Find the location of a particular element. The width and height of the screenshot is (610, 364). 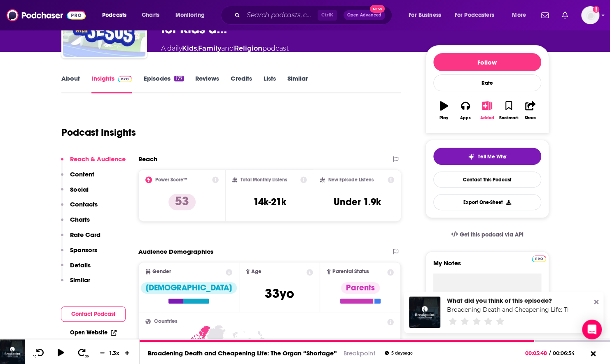

span: Ctrl K is located at coordinates (327, 16).